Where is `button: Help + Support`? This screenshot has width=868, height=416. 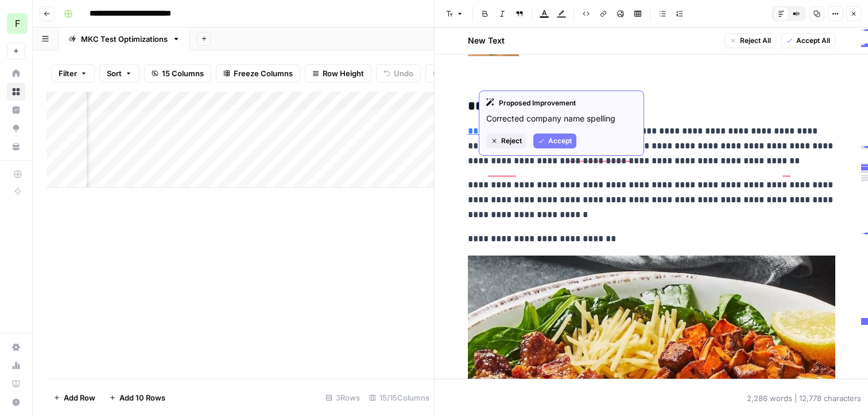
button: Help + Support is located at coordinates (16, 403).